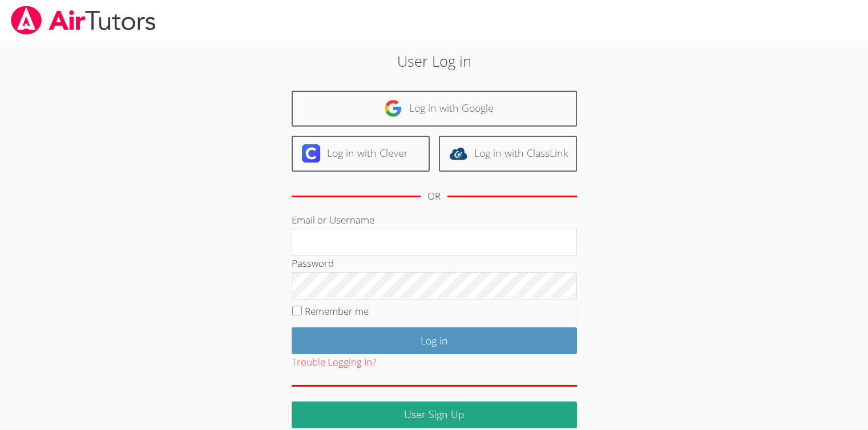  What do you see at coordinates (433, 61) in the screenshot?
I see `h2: User Log in` at bounding box center [433, 61].